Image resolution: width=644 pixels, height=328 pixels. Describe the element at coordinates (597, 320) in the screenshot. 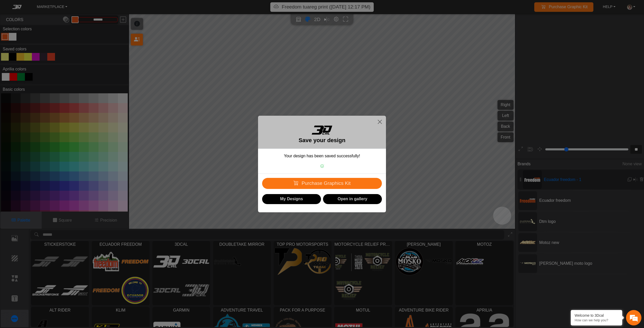

I see `p: How can we help you?` at that location.